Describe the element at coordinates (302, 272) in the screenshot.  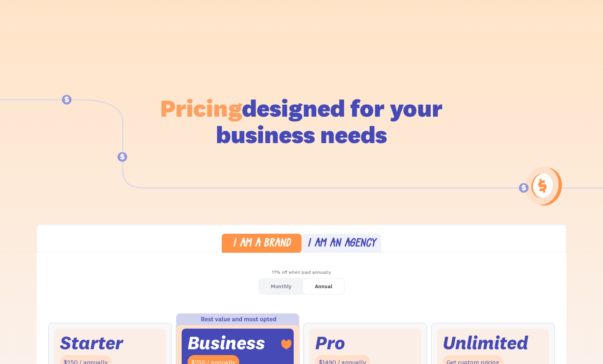
I see `div: 17% off when paid annually` at that location.